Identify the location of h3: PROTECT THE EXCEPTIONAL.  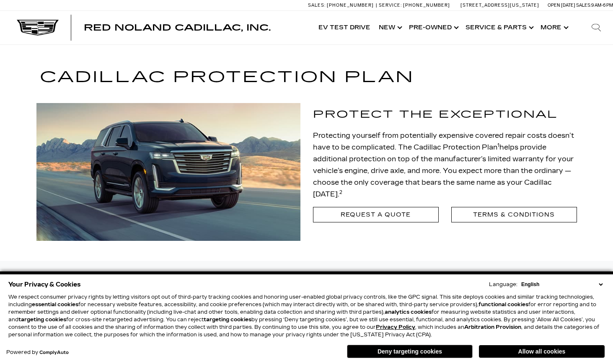
(445, 115).